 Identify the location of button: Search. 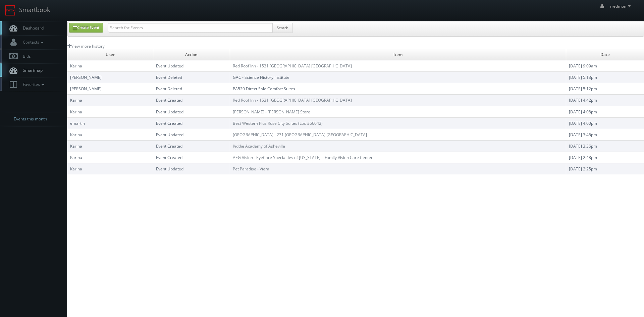
(282, 28).